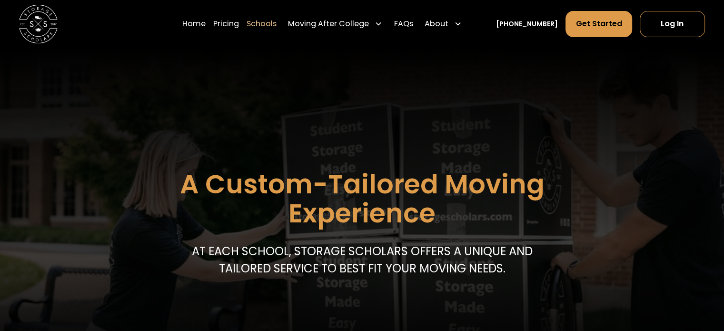  Describe the element at coordinates (38, 24) in the screenshot. I see `img: Storage Scholars main logo` at that location.